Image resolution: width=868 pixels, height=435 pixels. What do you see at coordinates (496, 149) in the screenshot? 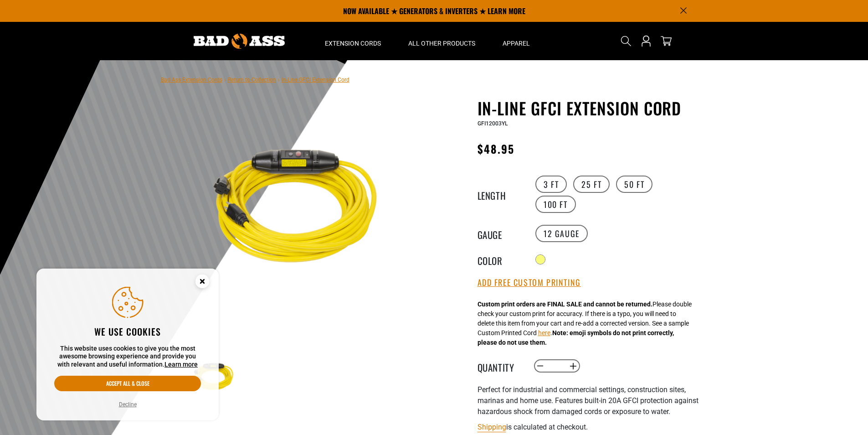
I see `span: $48.95` at bounding box center [496, 149].